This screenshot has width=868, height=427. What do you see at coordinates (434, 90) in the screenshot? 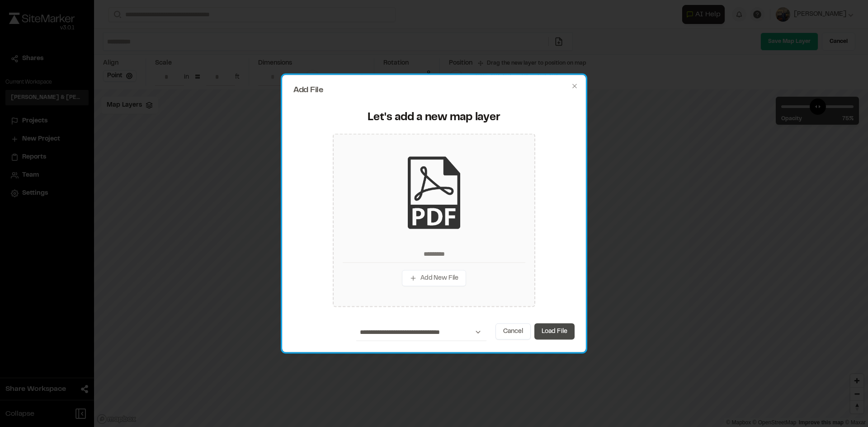
I see `h2: Add File` at bounding box center [434, 90].